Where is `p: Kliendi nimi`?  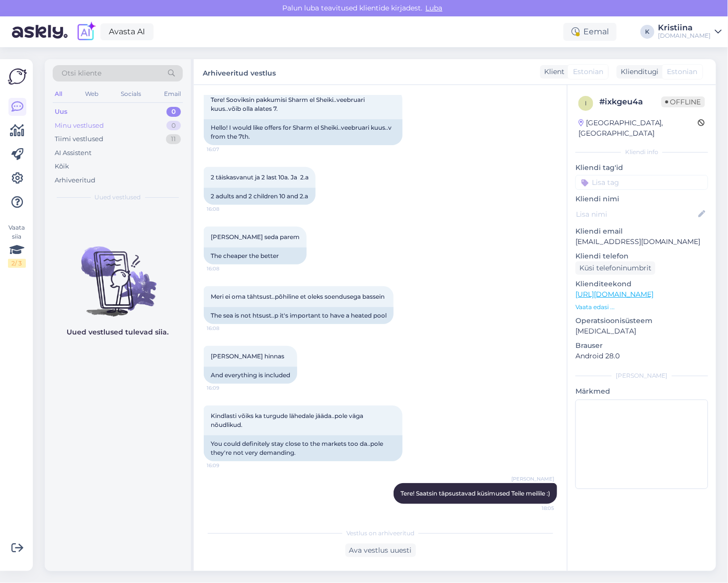
p: Kliendi nimi is located at coordinates (642, 199).